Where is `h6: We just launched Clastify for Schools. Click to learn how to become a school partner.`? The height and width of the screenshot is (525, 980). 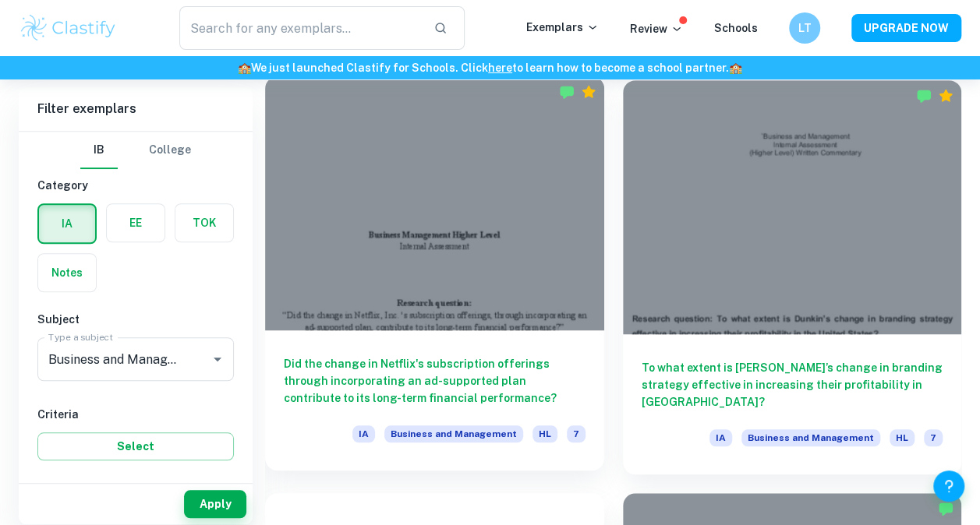 h6: We just launched Clastify for Schools. Click to learn how to become a school partner. is located at coordinates (490, 68).